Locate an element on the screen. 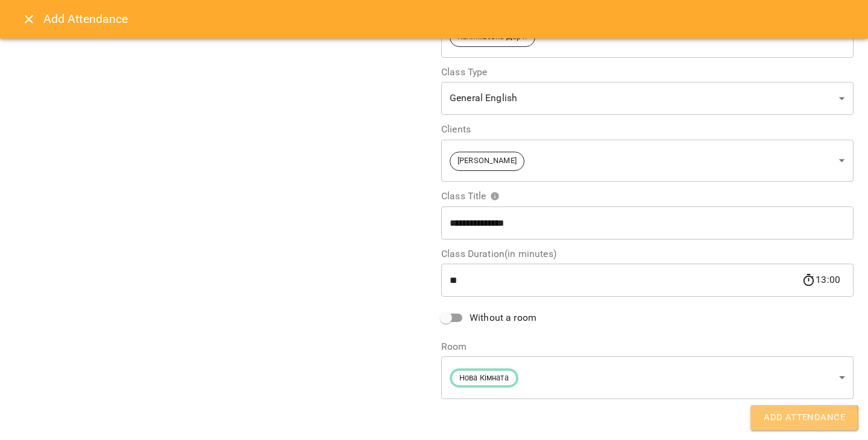  label: Clients is located at coordinates (647, 129).